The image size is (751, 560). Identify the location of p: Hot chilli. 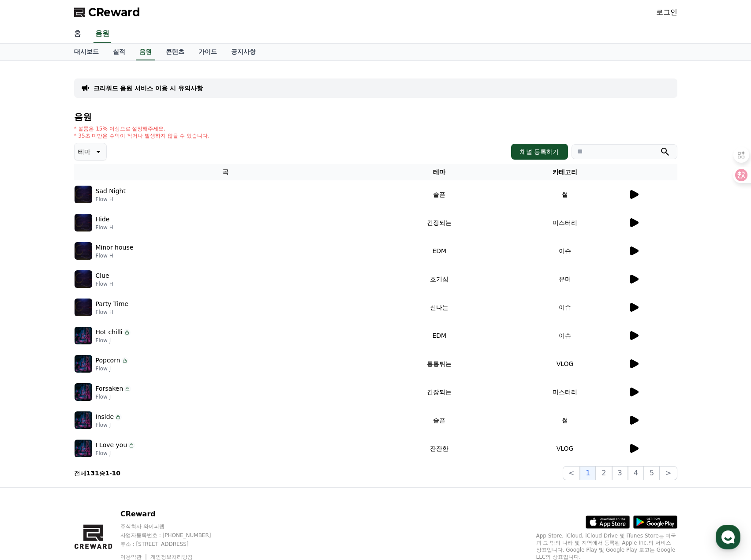
(109, 332).